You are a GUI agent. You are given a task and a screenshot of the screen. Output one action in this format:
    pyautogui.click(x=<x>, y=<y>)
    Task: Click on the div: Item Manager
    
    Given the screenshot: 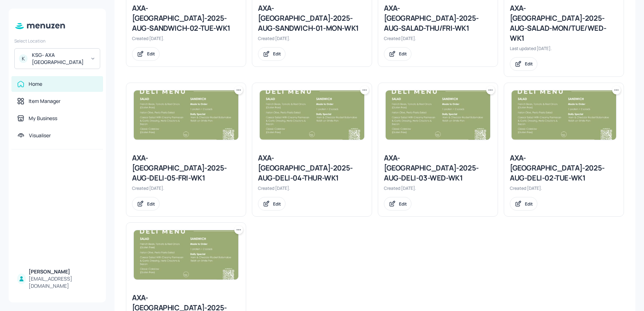 What is the action you would take?
    pyautogui.click(x=44, y=101)
    